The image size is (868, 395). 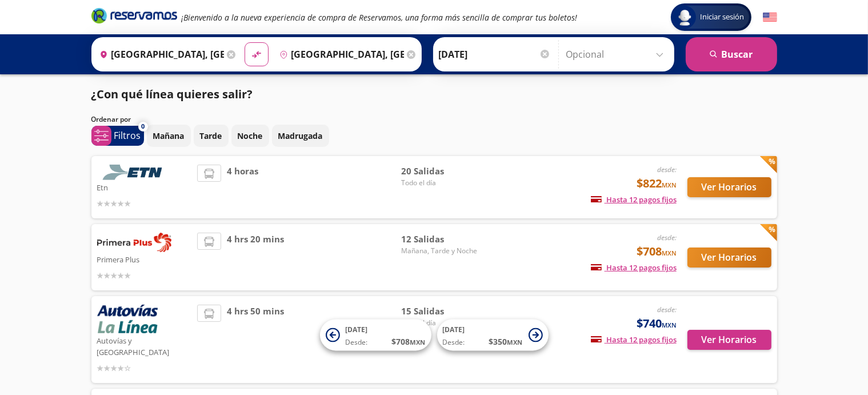 What do you see at coordinates (617, 55) in the screenshot?
I see `input: Opcional` at bounding box center [617, 55].